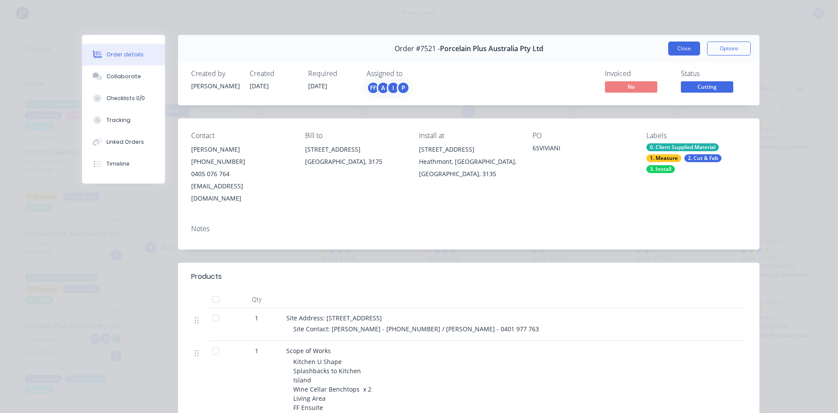 Image resolution: width=838 pixels, height=413 pixels. I want to click on div: Status, so click(714, 73).